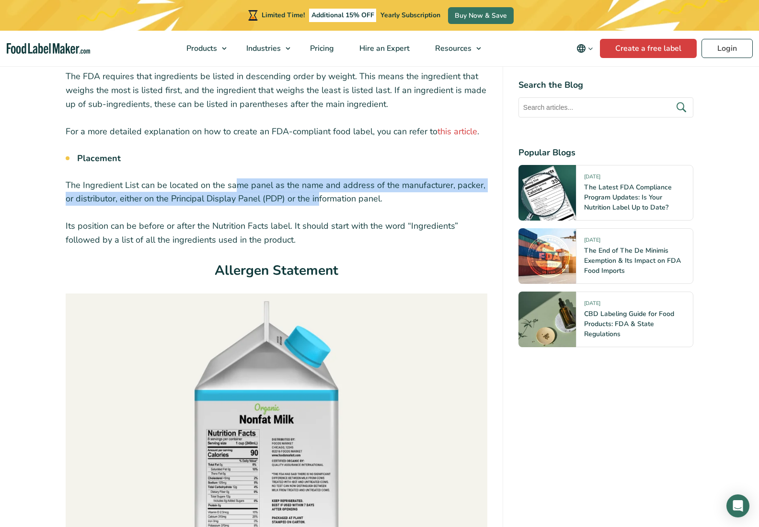 The image size is (759, 527). I want to click on a: Create a free label, so click(648, 48).